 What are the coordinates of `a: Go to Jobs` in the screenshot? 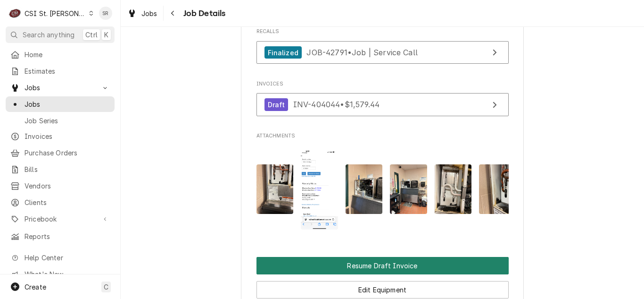 It's located at (60, 87).